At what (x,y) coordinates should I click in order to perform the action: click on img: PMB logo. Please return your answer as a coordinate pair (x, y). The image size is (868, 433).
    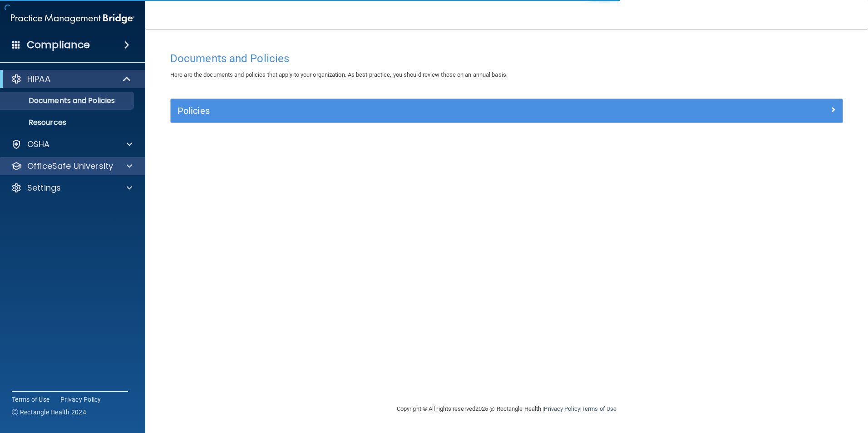
    Looking at the image, I should click on (73, 19).